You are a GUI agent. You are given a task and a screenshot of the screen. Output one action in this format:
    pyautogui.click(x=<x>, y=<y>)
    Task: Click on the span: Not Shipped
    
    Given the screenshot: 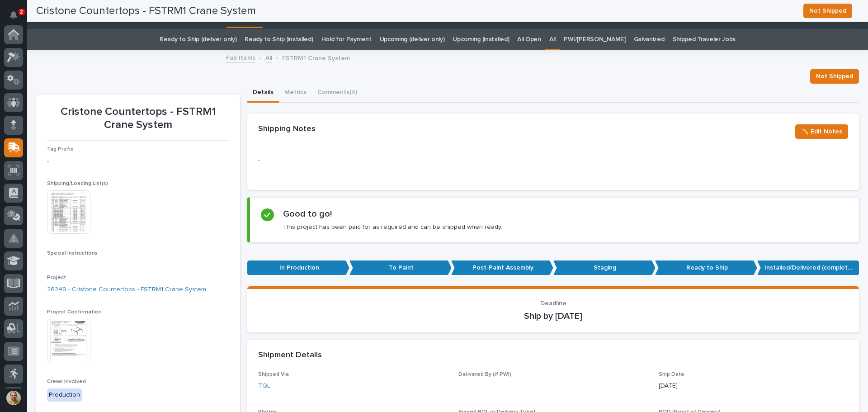 What is the action you would take?
    pyautogui.click(x=835, y=77)
    